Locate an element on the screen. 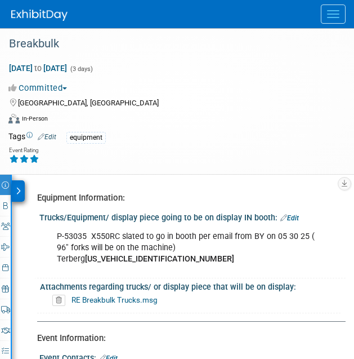 The width and height of the screenshot is (354, 359). div: Trucks/Equipment/ display piece going to be on display IN booth: is located at coordinates (193, 216).